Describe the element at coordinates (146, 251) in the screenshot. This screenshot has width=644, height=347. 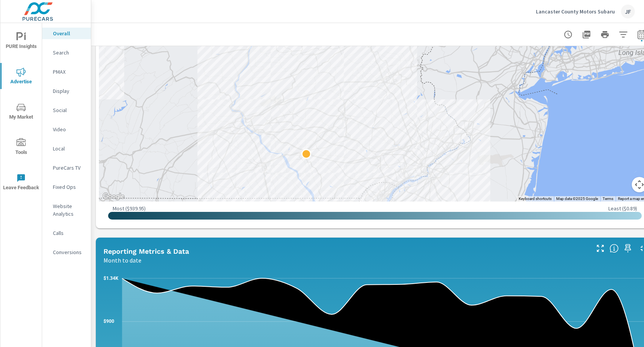
I see `h5: Reporting Metrics & Data` at that location.